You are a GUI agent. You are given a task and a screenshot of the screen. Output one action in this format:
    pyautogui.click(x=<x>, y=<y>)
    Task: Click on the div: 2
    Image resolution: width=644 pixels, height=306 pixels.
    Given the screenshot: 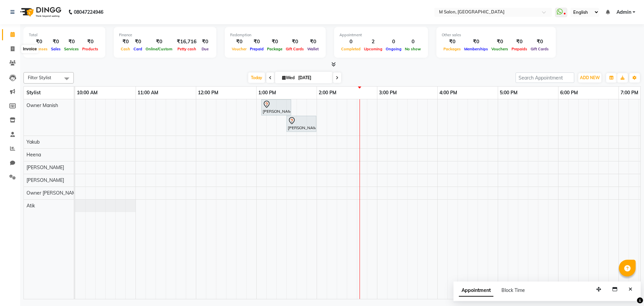 What is the action you would take?
    pyautogui.click(x=373, y=41)
    